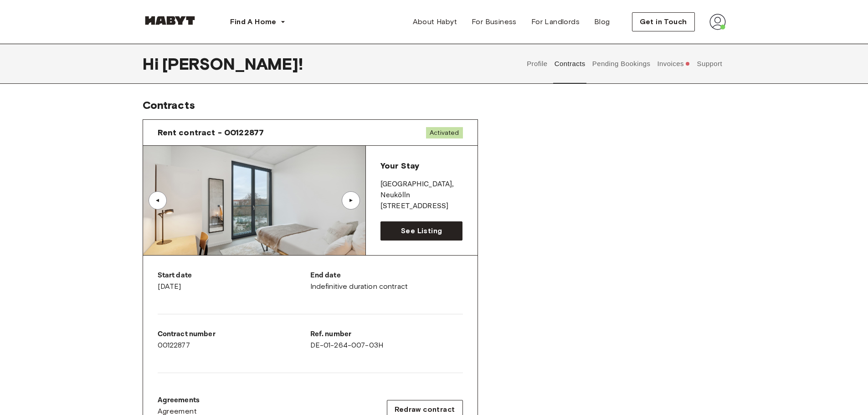 Image resolution: width=868 pixels, height=415 pixels. What do you see at coordinates (570, 63) in the screenshot?
I see `button: Contracts` at bounding box center [570, 63].